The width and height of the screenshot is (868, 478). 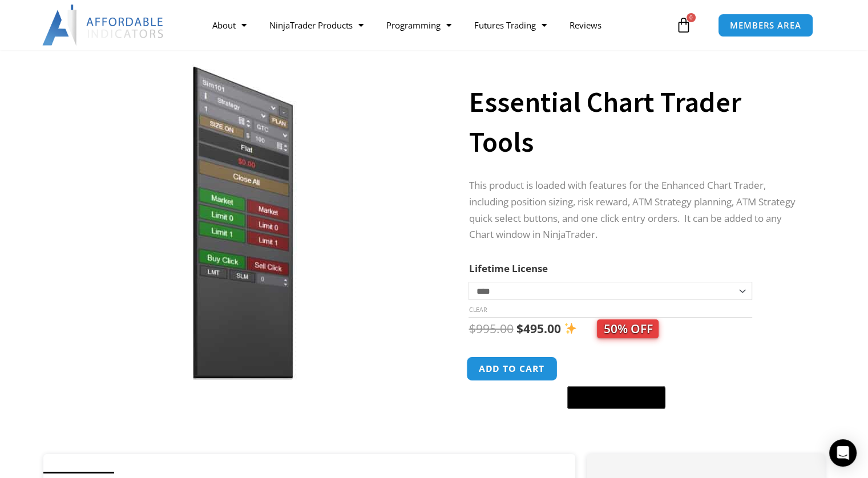 I want to click on a: Reviews, so click(x=585, y=25).